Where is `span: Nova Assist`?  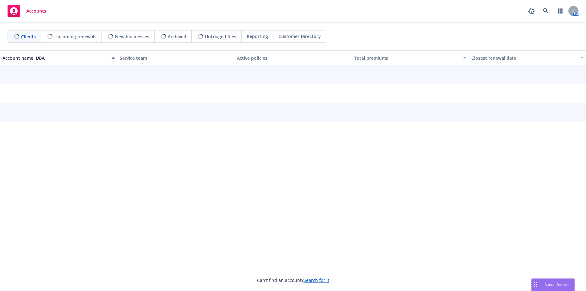
span: Nova Assist is located at coordinates (557, 284).